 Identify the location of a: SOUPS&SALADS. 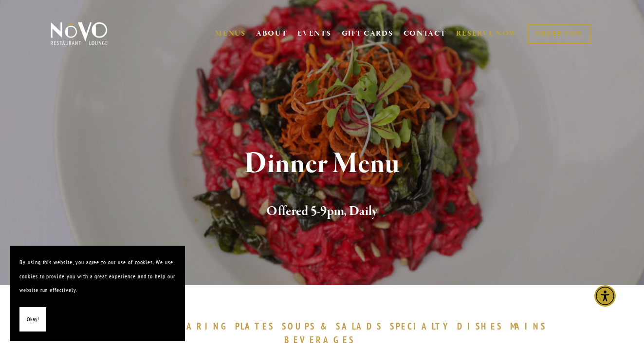
(335, 326).